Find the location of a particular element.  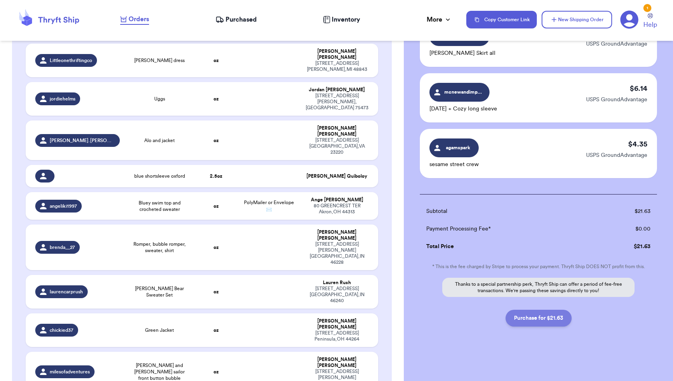

p: Thanks to a special partnership perk, Thryft Ship can offer a period of fee-free transactions. We... is located at coordinates (538, 287).